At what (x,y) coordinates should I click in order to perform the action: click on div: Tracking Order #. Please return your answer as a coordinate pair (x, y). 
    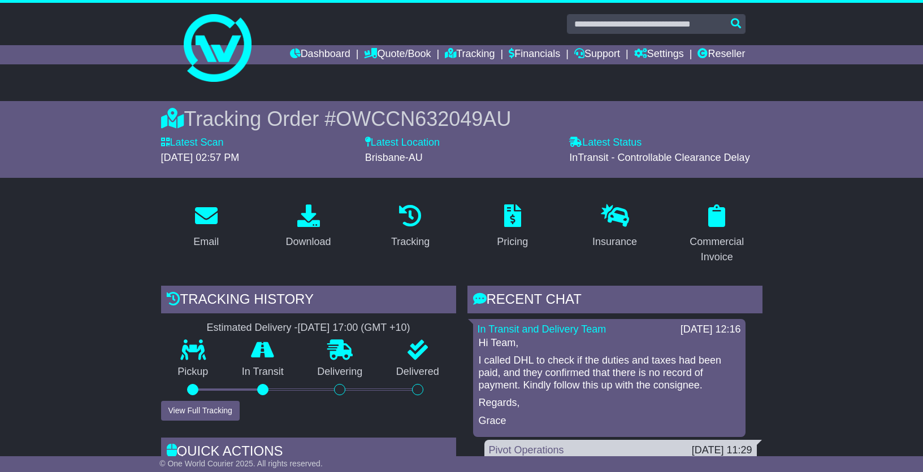
    Looking at the image, I should click on (462, 119).